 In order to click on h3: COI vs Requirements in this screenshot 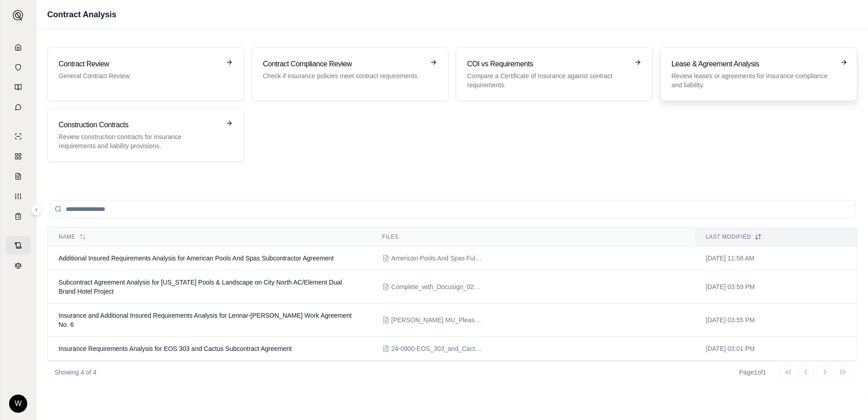, I will do `click(548, 64)`.